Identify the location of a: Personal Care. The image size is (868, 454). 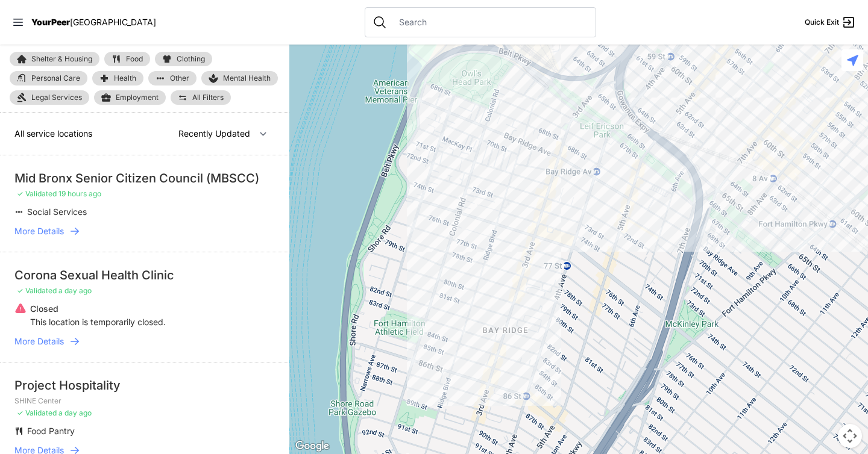
(48, 78).